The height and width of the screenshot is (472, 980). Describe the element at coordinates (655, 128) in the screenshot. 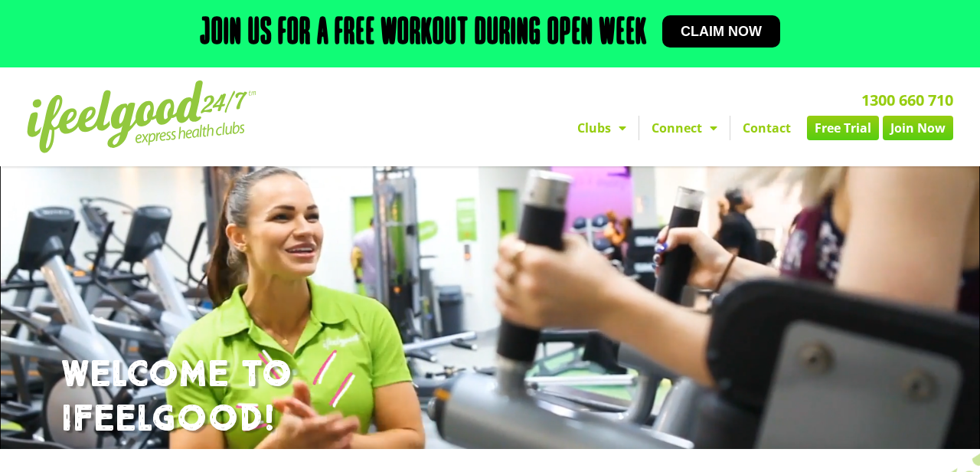

I see `nav: Menu` at that location.